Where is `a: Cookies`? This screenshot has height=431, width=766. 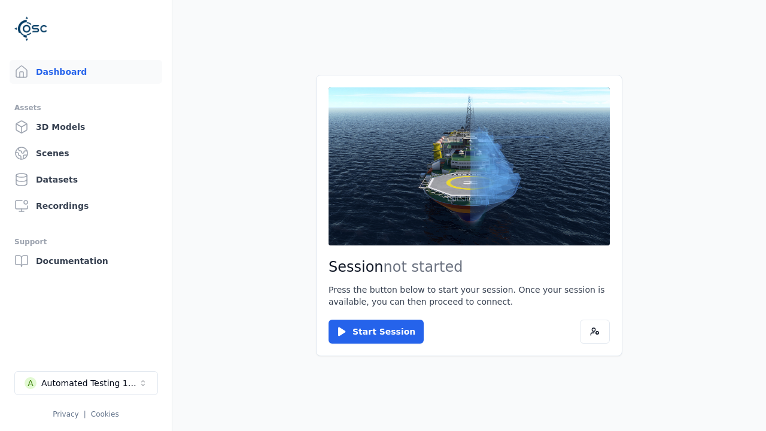
a: Cookies is located at coordinates (105, 414).